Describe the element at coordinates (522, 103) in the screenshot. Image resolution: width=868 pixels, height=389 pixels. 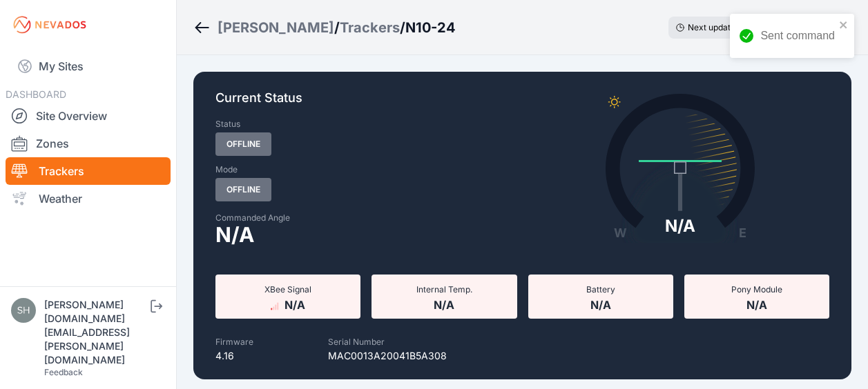
I see `p: Current Status` at that location.